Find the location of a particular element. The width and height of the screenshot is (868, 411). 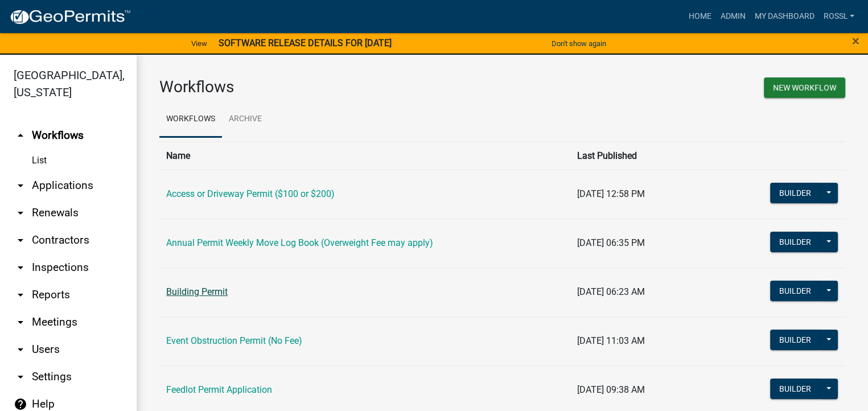

a: Feedlot Permit Application is located at coordinates (219, 389).